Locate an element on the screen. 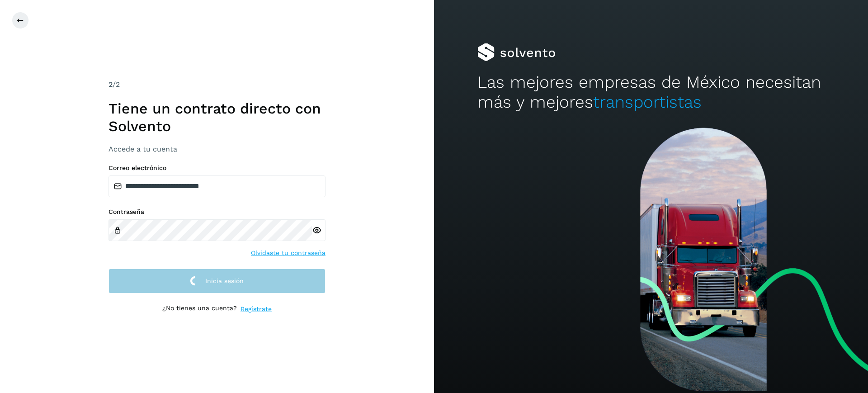 The height and width of the screenshot is (393, 868). span: transportistas is located at coordinates (648, 102).